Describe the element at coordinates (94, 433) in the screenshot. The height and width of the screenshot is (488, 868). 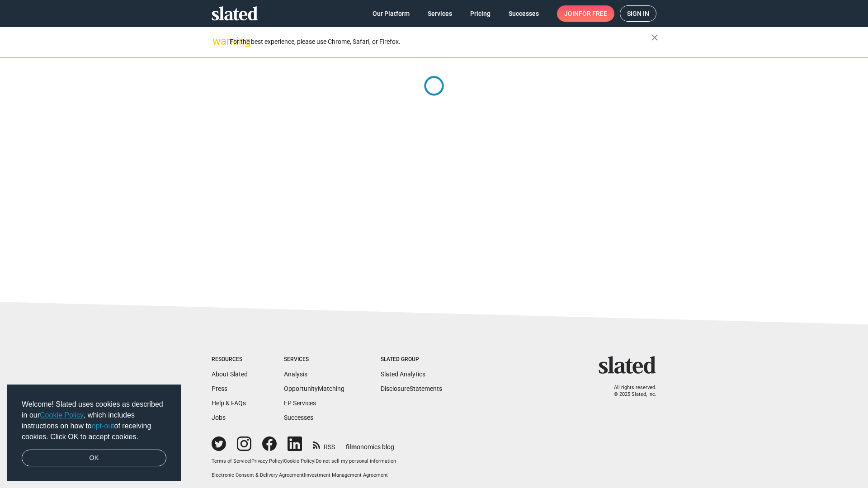
I see `div: cookieconsent` at that location.